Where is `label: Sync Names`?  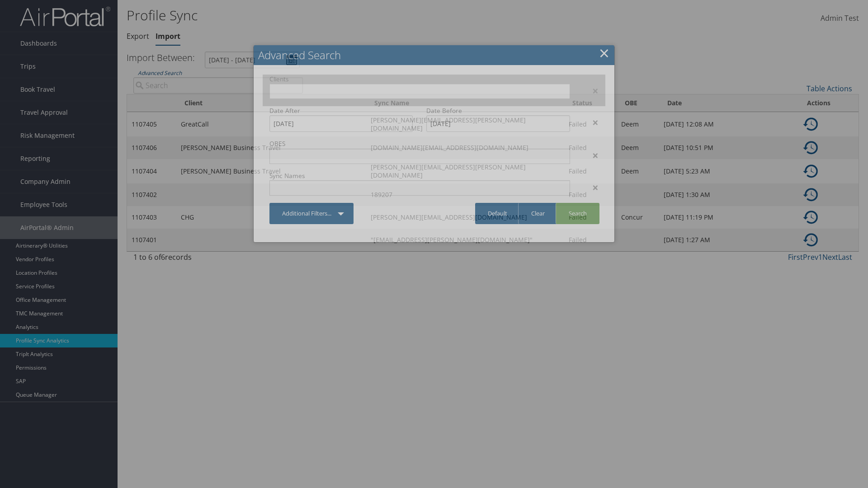 label: Sync Names is located at coordinates (420, 175).